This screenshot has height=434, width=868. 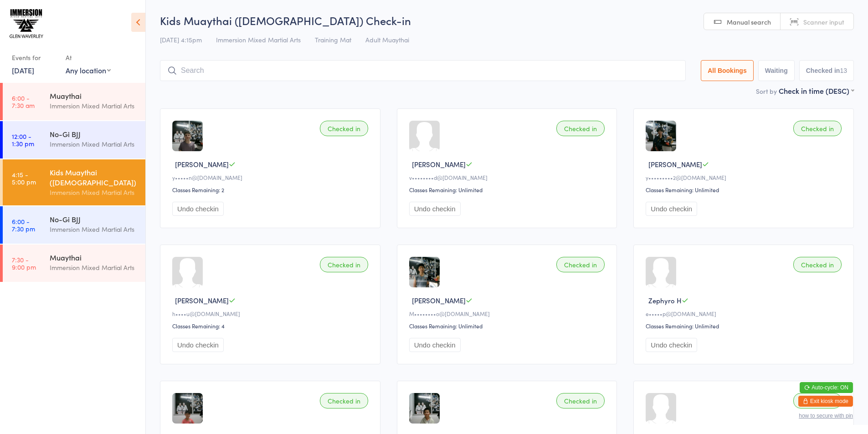 What do you see at coordinates (665, 300) in the screenshot?
I see `span: Zephyro H` at bounding box center [665, 300].